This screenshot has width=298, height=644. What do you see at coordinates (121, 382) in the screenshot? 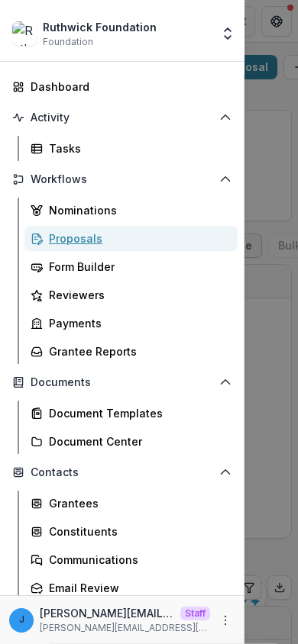
I see `span: Documents` at bounding box center [121, 382].